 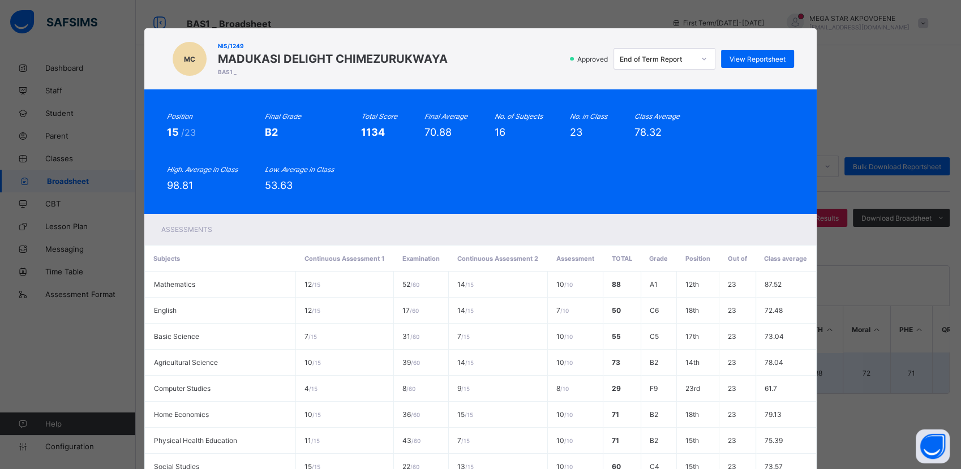 I want to click on span: 87.52, so click(x=773, y=284).